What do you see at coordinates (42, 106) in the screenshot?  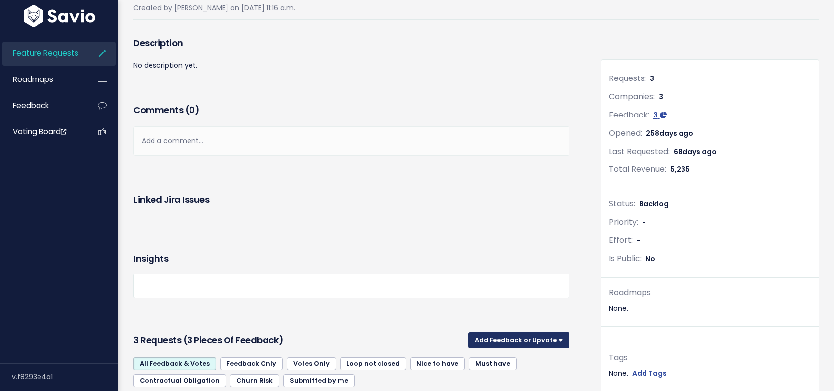 I see `a: Feedback` at bounding box center [42, 106].